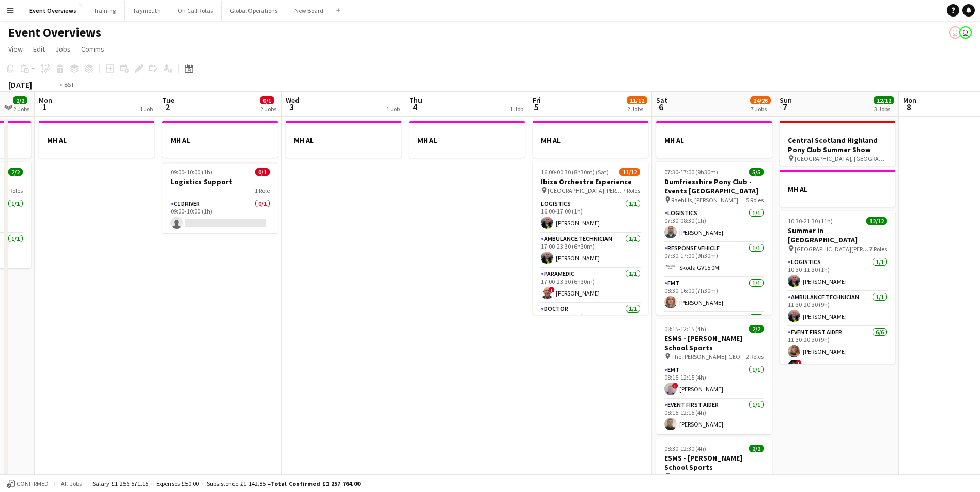 The image size is (980, 492). I want to click on span: 7 Roles, so click(631, 191).